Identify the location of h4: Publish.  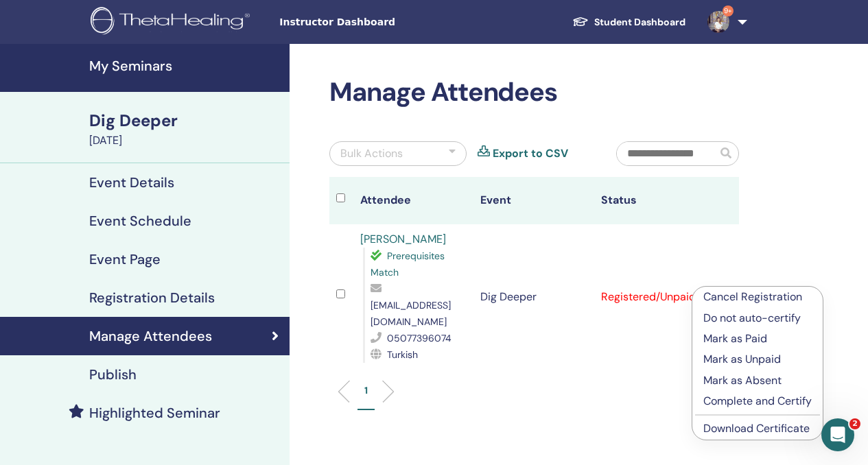
(113, 375).